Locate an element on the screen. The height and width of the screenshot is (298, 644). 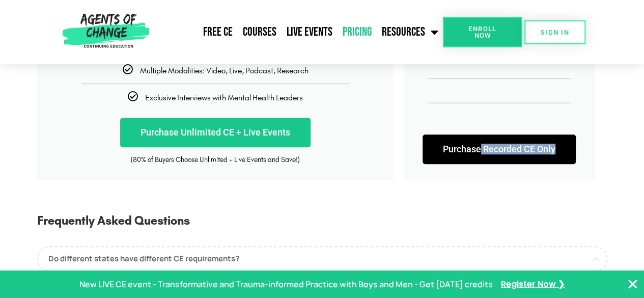
span: SIGN IN is located at coordinates (555, 32).